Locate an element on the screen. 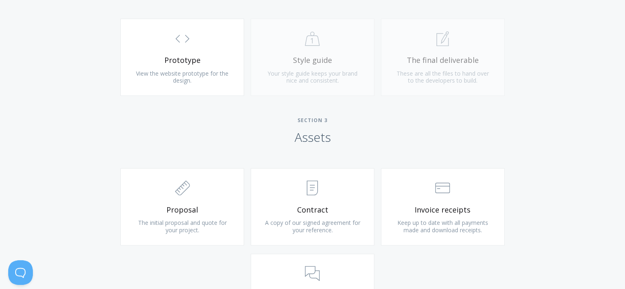 The width and height of the screenshot is (625, 289). span: The initial proposal and quote for your project. is located at coordinates (182, 226).